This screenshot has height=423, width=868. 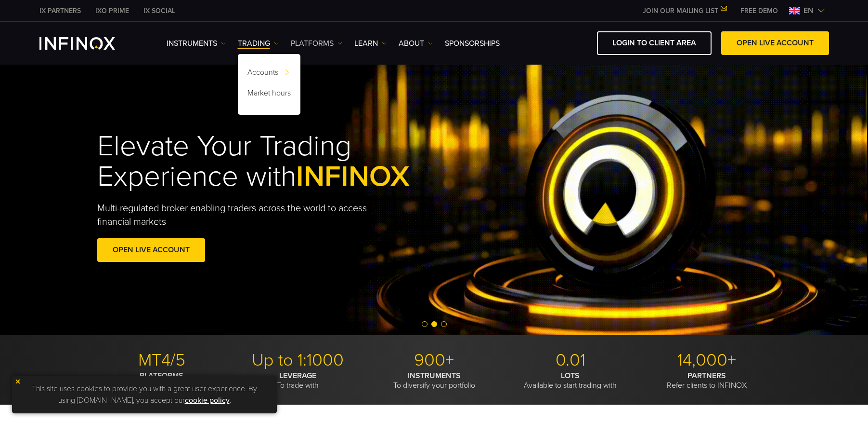 I want to click on span: Go to slide 1, so click(x=425, y=323).